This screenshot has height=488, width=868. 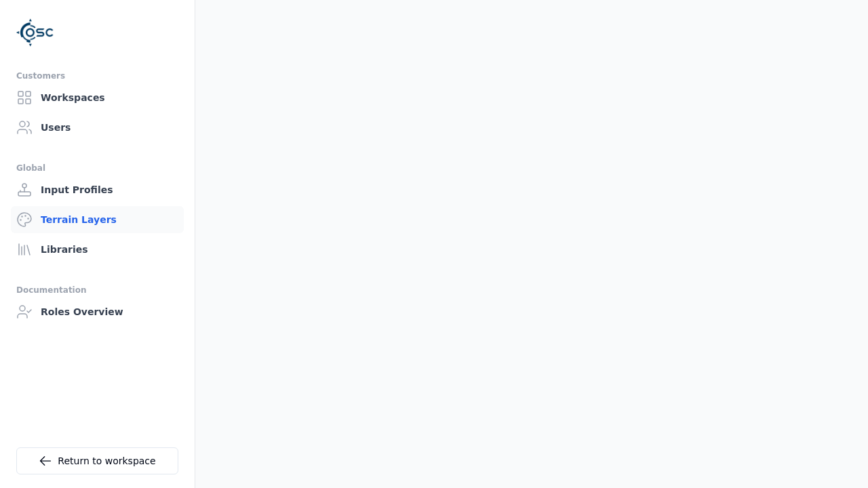 What do you see at coordinates (97, 220) in the screenshot?
I see `a: Terrain Layers` at bounding box center [97, 220].